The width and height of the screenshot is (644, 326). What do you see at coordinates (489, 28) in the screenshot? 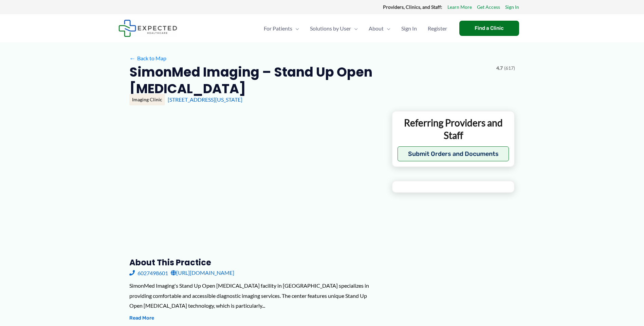
I see `a: Find a Clinic` at bounding box center [489, 28].